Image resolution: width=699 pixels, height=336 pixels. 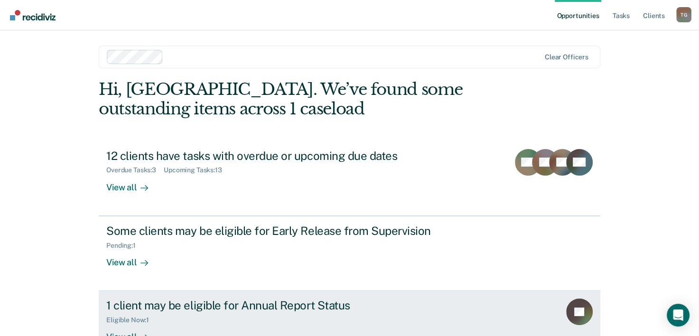 What do you see at coordinates (33, 15) in the screenshot?
I see `img: Recidiviz` at bounding box center [33, 15].